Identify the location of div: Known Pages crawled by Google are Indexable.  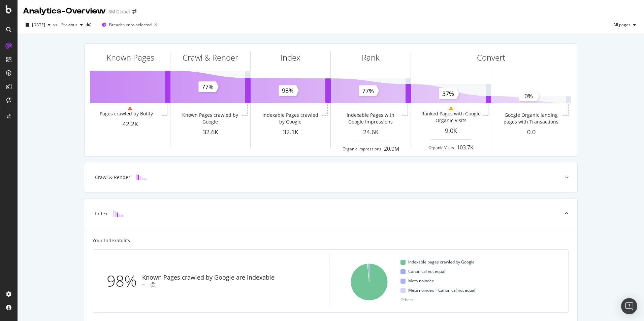
(208, 277).